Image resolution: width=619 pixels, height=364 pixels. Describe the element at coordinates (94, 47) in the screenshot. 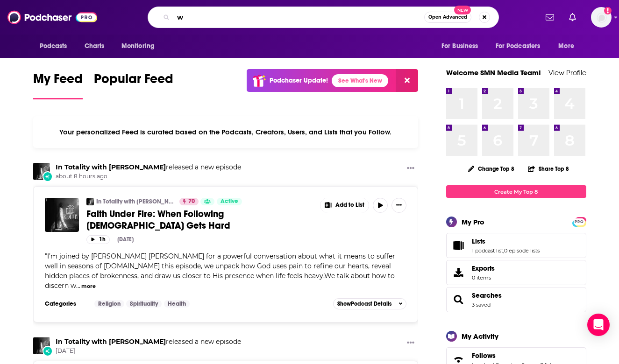

I see `a: Charts` at that location.